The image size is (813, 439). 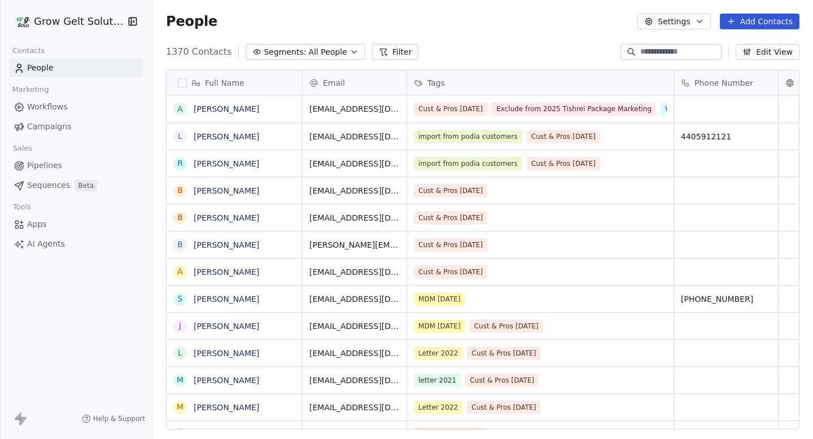 What do you see at coordinates (114, 419) in the screenshot?
I see `a: Help & Support` at bounding box center [114, 419].